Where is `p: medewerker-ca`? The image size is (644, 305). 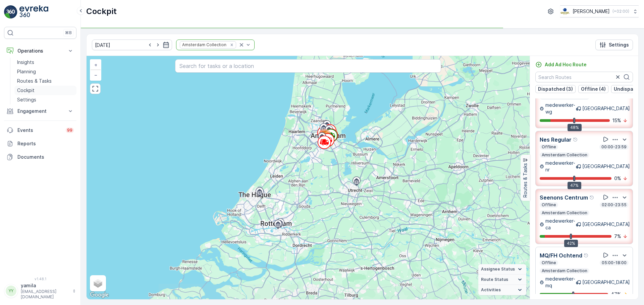
p: medewerker-ca is located at coordinates (560, 225).